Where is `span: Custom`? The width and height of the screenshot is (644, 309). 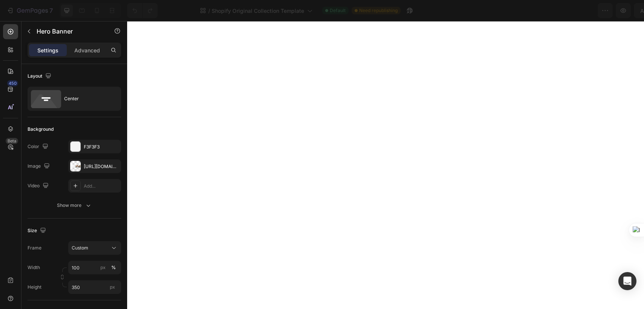 span: Custom is located at coordinates (80, 248).